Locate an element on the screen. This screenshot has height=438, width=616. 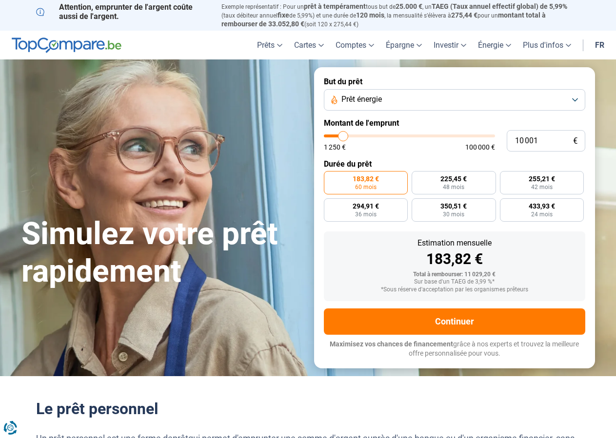
span: 24 mois is located at coordinates (542, 215).